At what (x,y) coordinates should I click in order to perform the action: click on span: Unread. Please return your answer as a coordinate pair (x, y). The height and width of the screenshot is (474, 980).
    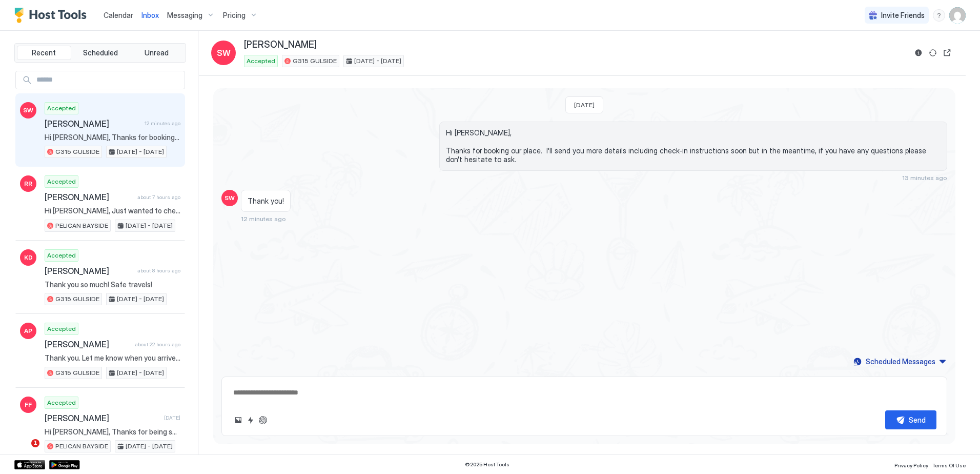
    Looking at the image, I should click on (156, 53).